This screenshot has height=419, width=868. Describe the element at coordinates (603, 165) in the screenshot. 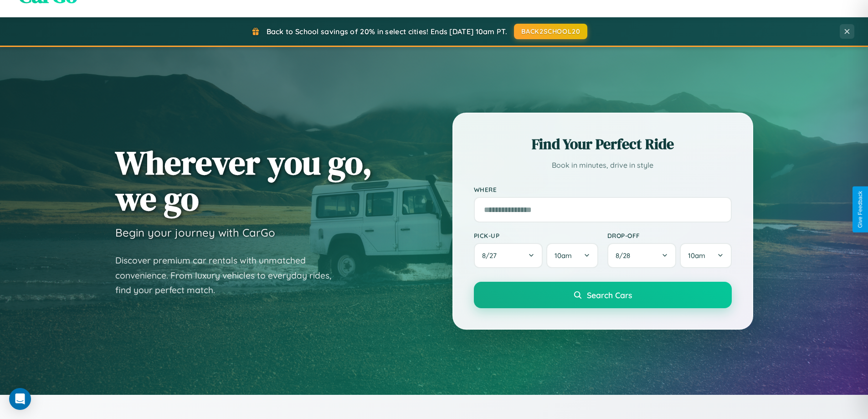

I see `p: Book in minutes, drive in style` at that location.